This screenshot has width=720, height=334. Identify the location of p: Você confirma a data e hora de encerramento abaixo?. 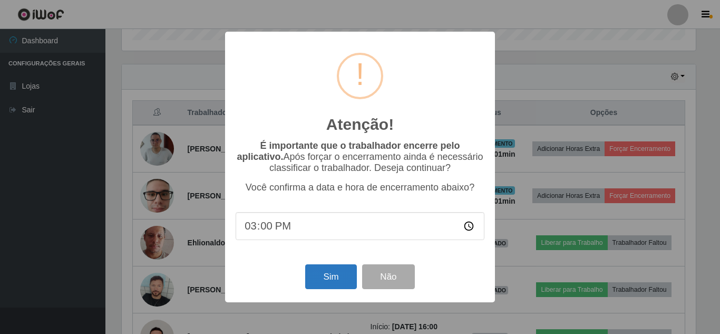
(360, 187).